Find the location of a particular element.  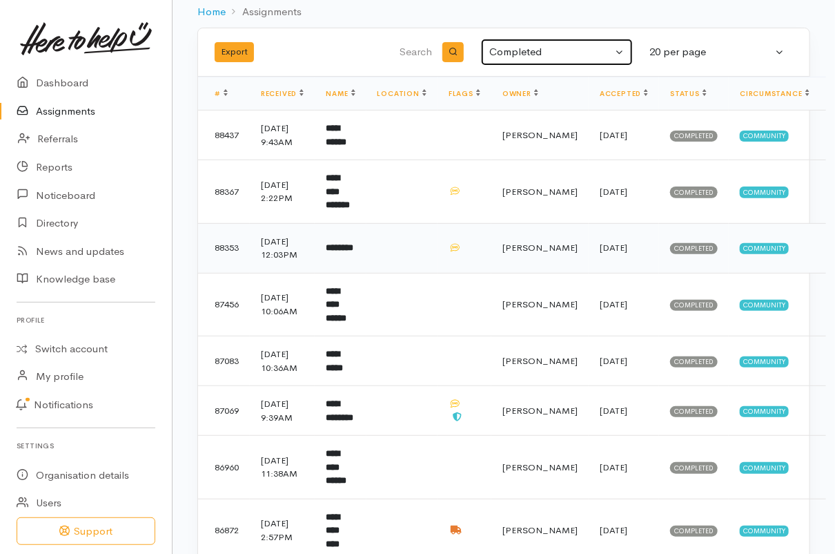

a: Flags is located at coordinates (464, 93).